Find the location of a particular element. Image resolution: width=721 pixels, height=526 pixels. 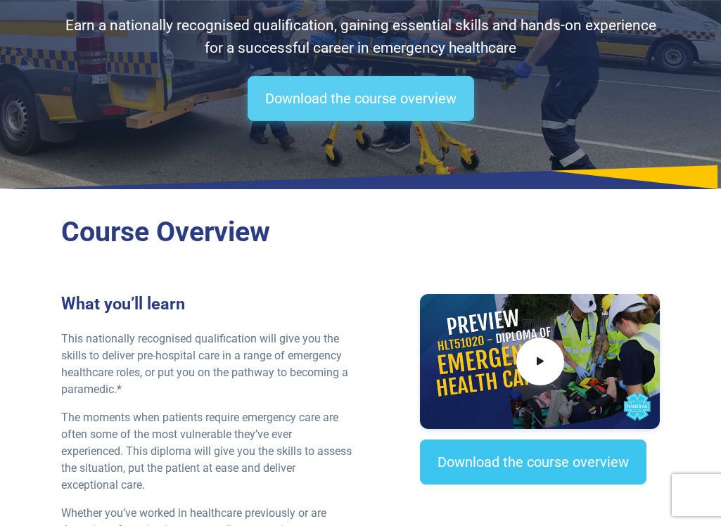

p: The moments when patients require emergency care are often some of the most vulnerable they’ve ev... is located at coordinates (206, 452).